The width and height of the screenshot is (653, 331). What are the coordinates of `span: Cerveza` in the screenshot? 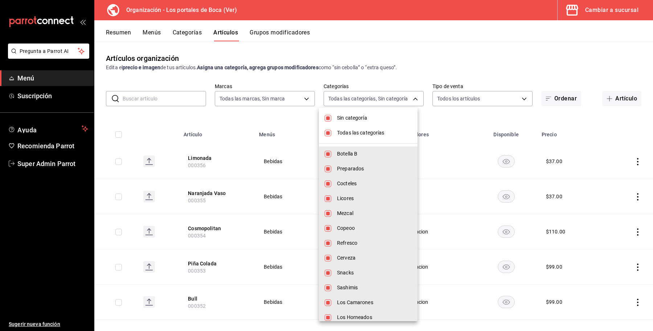 It's located at (374, 258).